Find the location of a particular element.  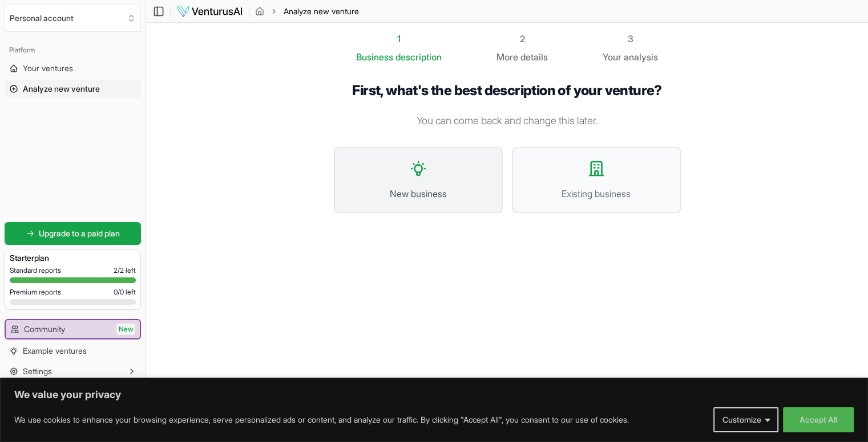

button: Customize is located at coordinates (745, 420).